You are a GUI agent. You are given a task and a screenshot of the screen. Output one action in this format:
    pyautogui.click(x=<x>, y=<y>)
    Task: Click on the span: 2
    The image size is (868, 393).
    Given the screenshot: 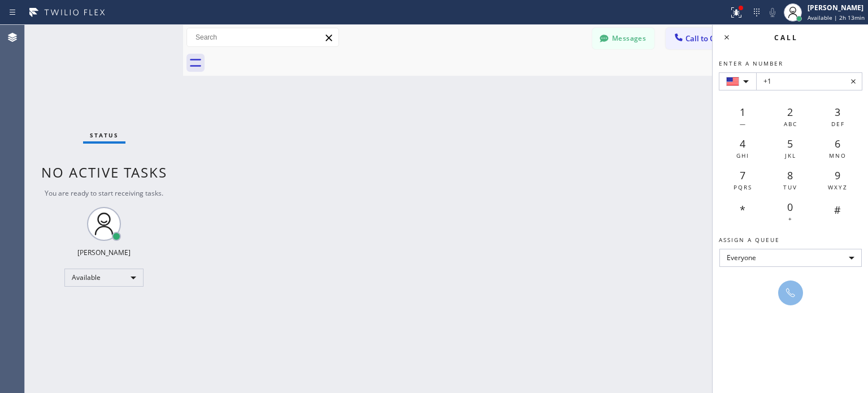 What is the action you would take?
    pyautogui.click(x=790, y=112)
    